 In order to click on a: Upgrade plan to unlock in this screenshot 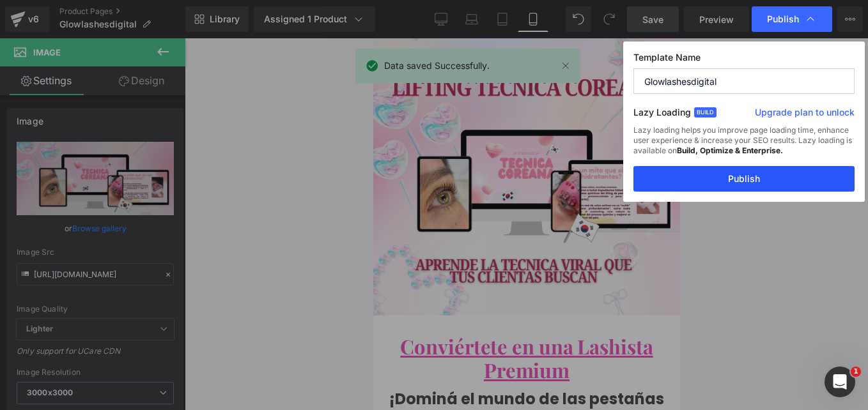, I will do `click(805, 115)`.